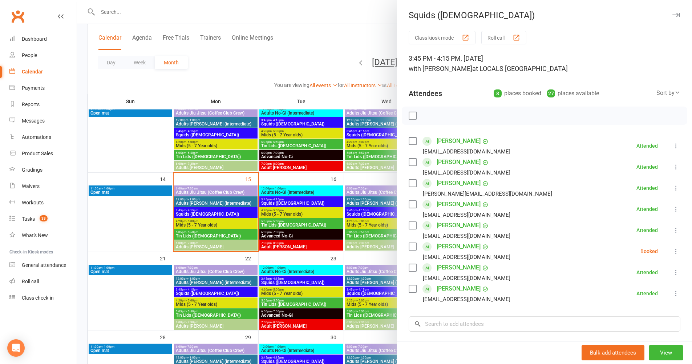 The width and height of the screenshot is (692, 364). What do you see at coordinates (504, 37) in the screenshot?
I see `button: Roll call` at bounding box center [504, 37].